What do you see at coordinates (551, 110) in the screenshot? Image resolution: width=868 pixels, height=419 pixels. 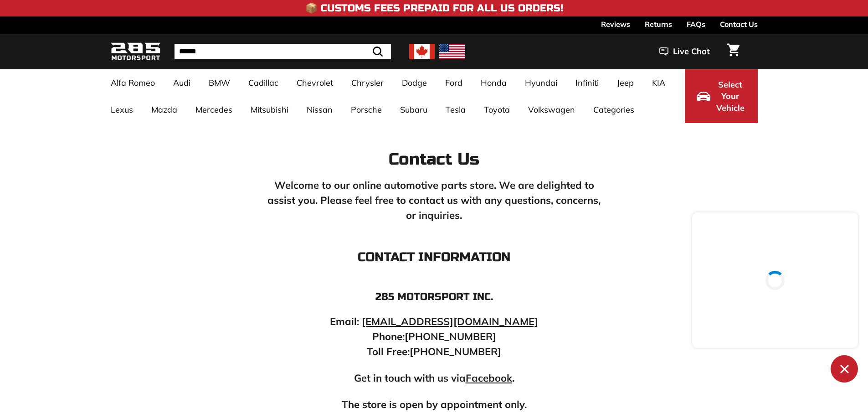 I see `a: Volkswagen` at bounding box center [551, 110].